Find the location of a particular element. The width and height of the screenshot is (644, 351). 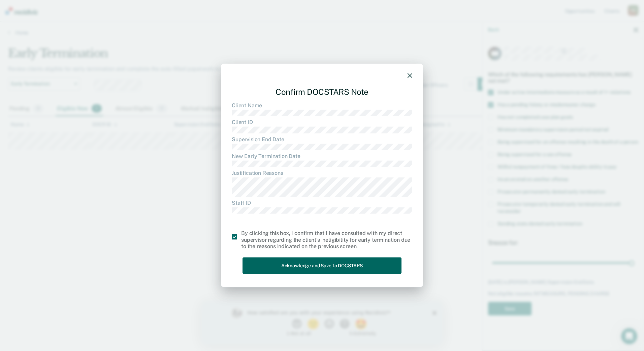

div: How satisfied are you with your experience using Recidiviz? is located at coordinates (124, 12).